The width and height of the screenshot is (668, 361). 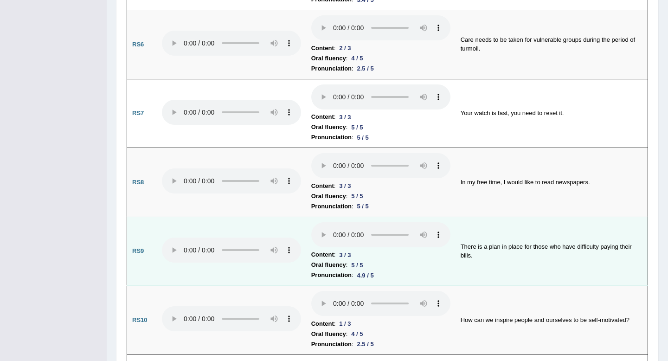 I want to click on div: 4.9 / 5, so click(x=365, y=275).